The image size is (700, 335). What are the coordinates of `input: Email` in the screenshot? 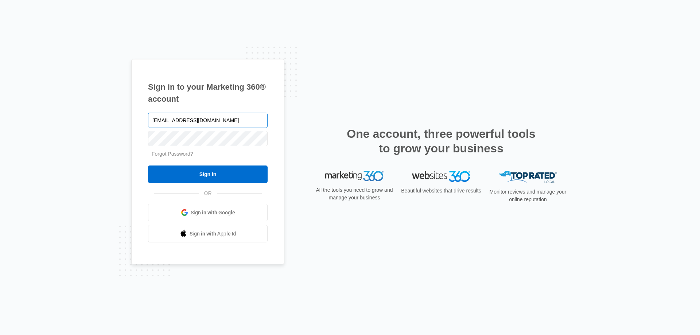 It's located at (208, 120).